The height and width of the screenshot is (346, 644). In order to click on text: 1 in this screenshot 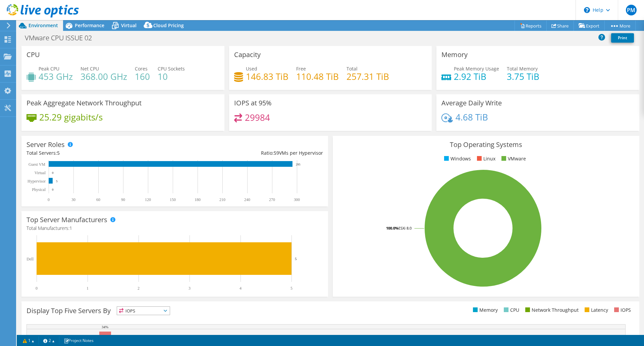, I will do `click(87, 288)`.